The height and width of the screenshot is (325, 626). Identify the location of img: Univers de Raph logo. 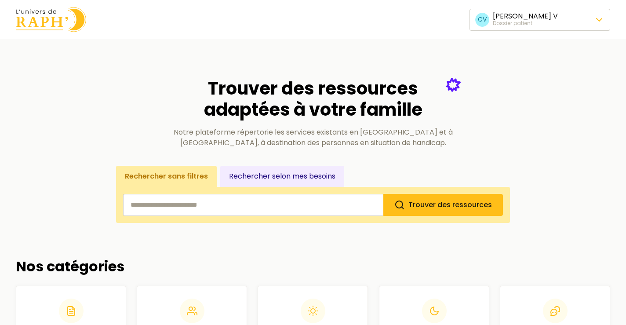
(51, 19).